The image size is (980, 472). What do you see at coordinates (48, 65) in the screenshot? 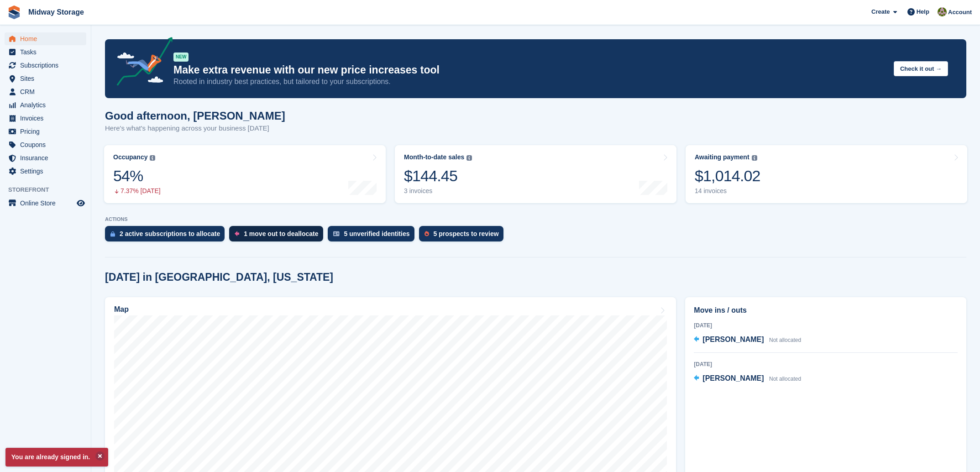
I see `span: Subscriptions` at bounding box center [48, 65].